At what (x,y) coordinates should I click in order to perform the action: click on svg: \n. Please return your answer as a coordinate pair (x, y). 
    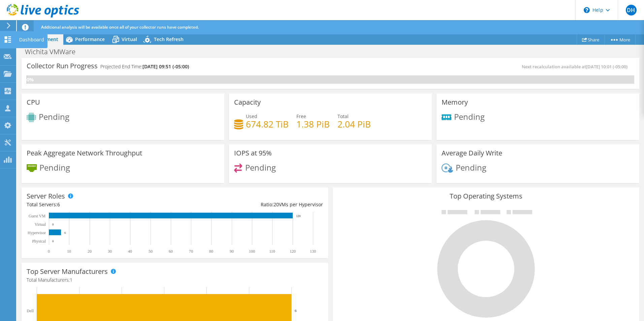
    Looking at the image, I should click on (587, 10).